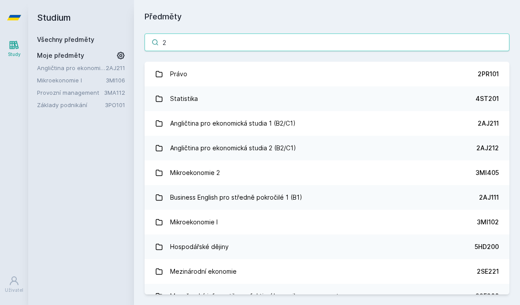 The height and width of the screenshot is (305, 520). What do you see at coordinates (14, 54) in the screenshot?
I see `div: Study` at bounding box center [14, 54].